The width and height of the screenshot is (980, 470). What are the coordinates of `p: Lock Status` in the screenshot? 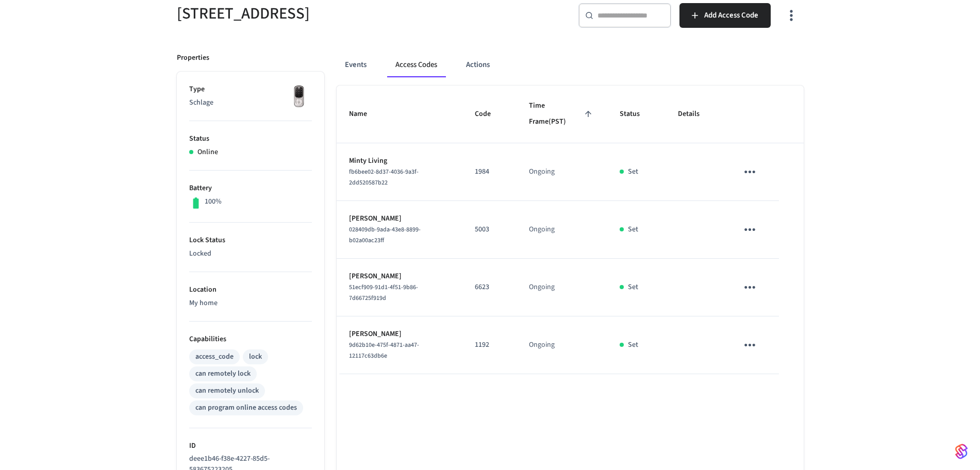 It's located at (250, 240).